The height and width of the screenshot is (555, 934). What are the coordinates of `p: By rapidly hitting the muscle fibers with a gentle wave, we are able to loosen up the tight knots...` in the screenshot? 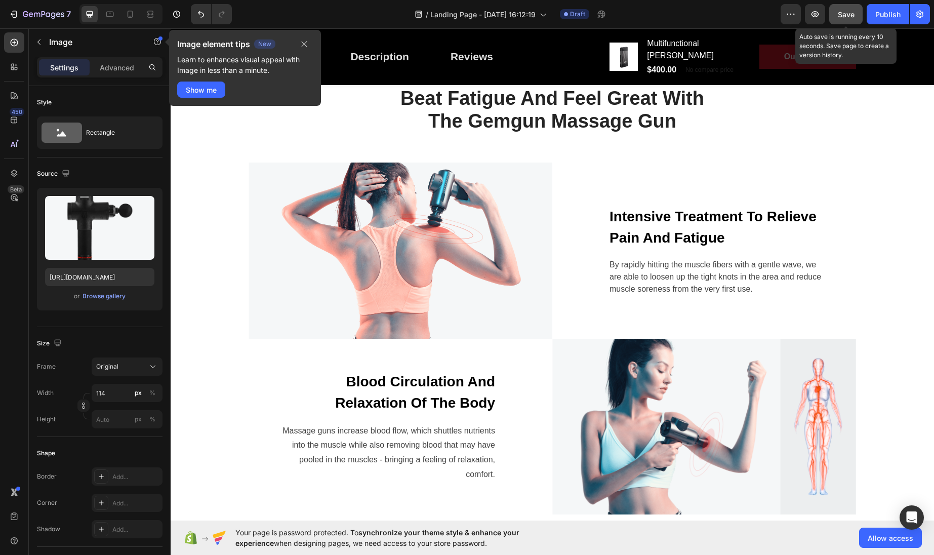 It's located at (548, 249).